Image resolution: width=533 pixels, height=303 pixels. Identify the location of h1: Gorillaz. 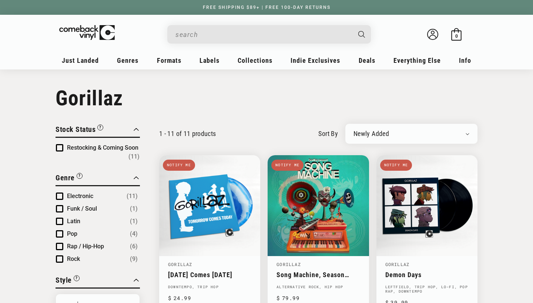
(266, 98).